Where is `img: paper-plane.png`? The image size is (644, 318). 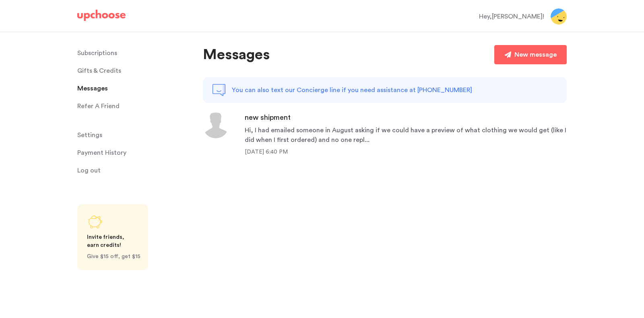
img: paper-plane.png is located at coordinates (508, 55).